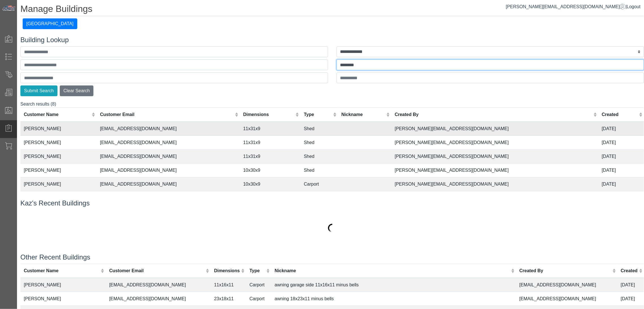 Image resolution: width=644 pixels, height=309 pixels. What do you see at coordinates (332, 203) in the screenshot?
I see `h4: Kaz's Recent Buildings` at bounding box center [332, 203].